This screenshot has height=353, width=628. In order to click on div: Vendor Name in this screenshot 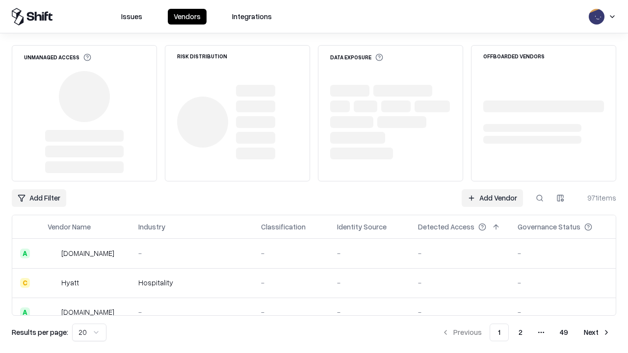, I will do `click(69, 227)`.